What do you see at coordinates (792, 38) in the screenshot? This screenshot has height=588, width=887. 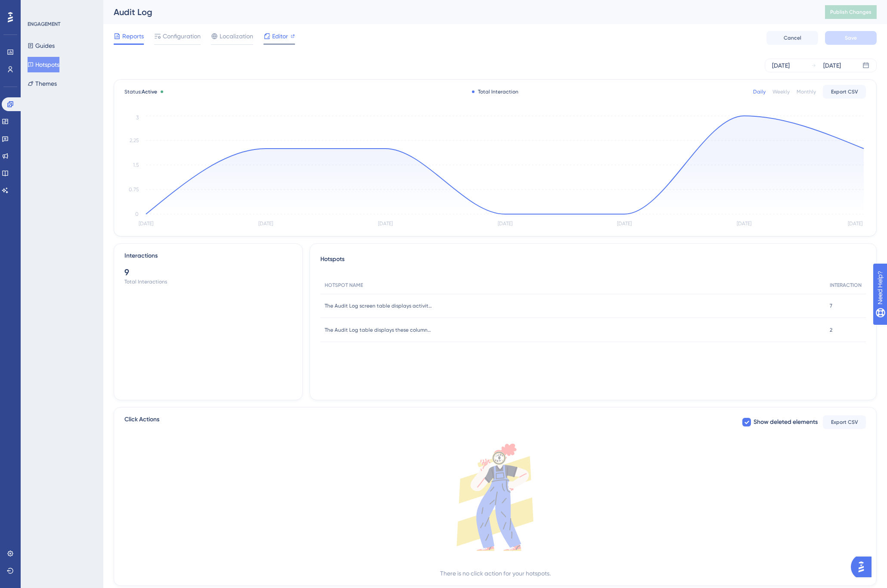 I see `span: Cancel` at bounding box center [792, 38].